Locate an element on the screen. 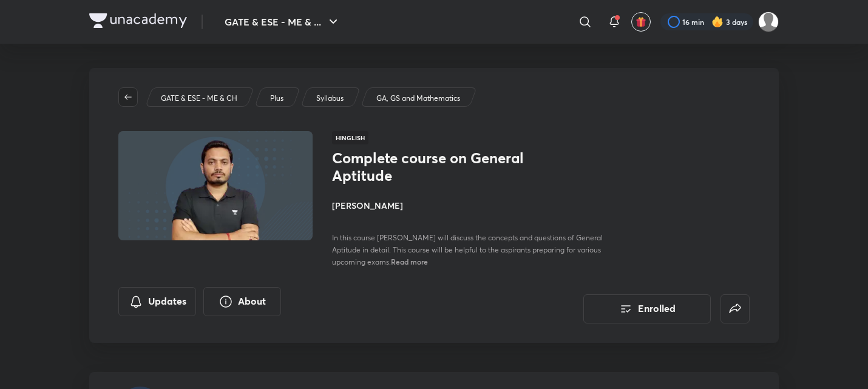 The height and width of the screenshot is (389, 868). button: avatar is located at coordinates (641, 22).